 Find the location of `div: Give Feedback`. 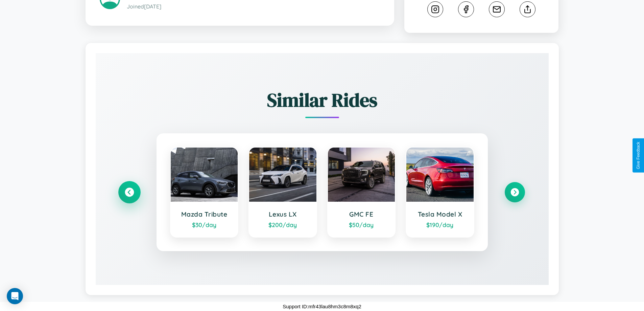

div: Give Feedback is located at coordinates (638, 156).